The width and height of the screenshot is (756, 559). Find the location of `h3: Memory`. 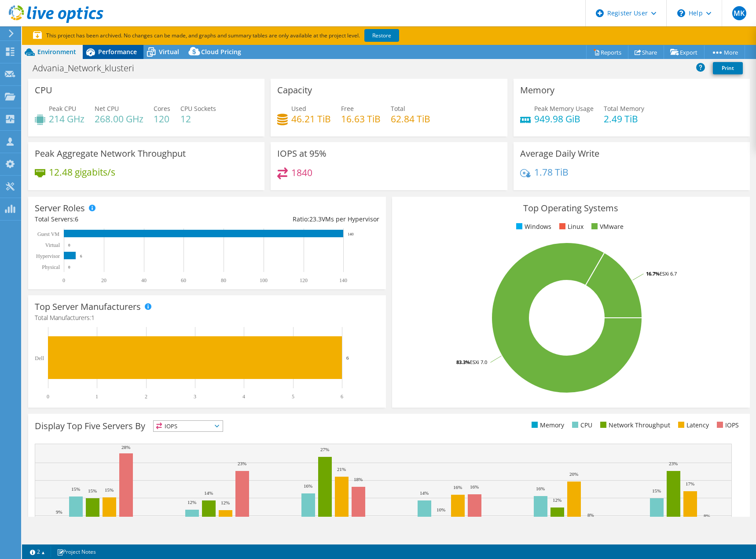

h3: Memory is located at coordinates (537, 90).